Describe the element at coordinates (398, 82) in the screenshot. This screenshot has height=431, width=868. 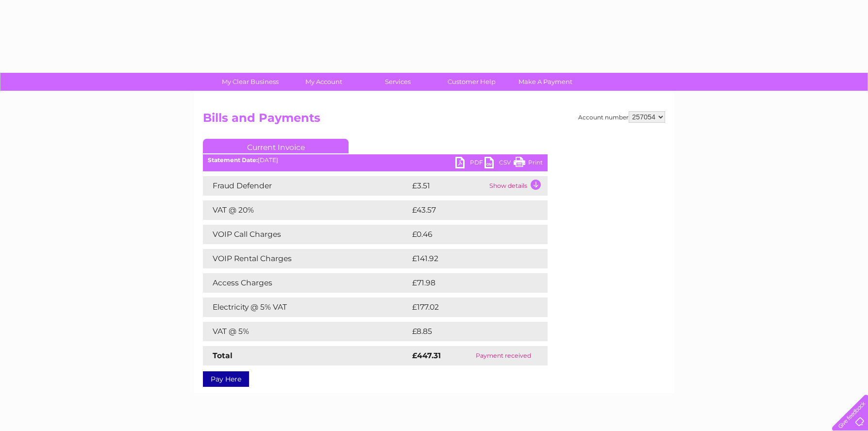
I see `a: Services` at that location.